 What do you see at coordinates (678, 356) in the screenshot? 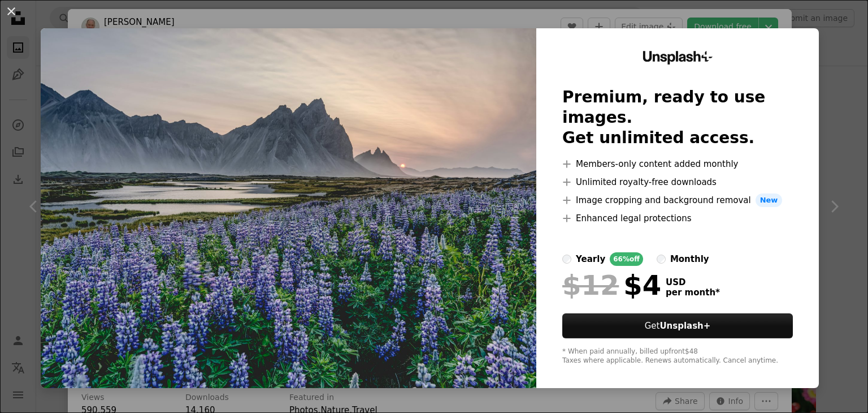
I see `div: * When paid annually, billed upfront $48 Taxes where applicable. Renews automatically. Cancel any...` at bounding box center [678, 356].